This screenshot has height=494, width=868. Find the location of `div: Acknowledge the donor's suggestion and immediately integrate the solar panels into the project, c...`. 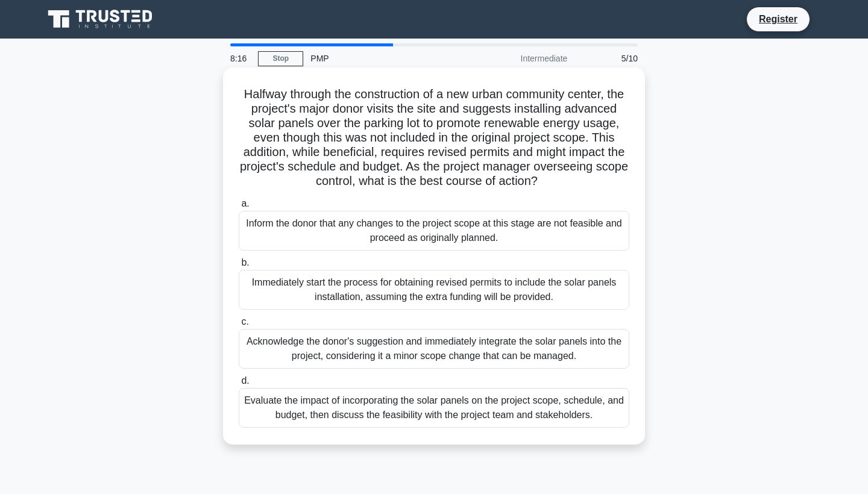

div: Acknowledge the donor's suggestion and immediately integrate the solar panels into the project, c... is located at coordinates (434, 349).